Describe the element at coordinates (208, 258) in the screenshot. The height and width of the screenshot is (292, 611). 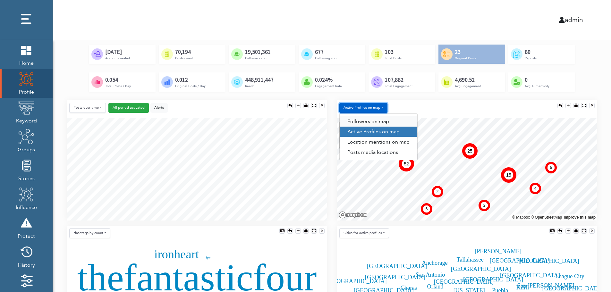
I see `text: fyc` at that location.